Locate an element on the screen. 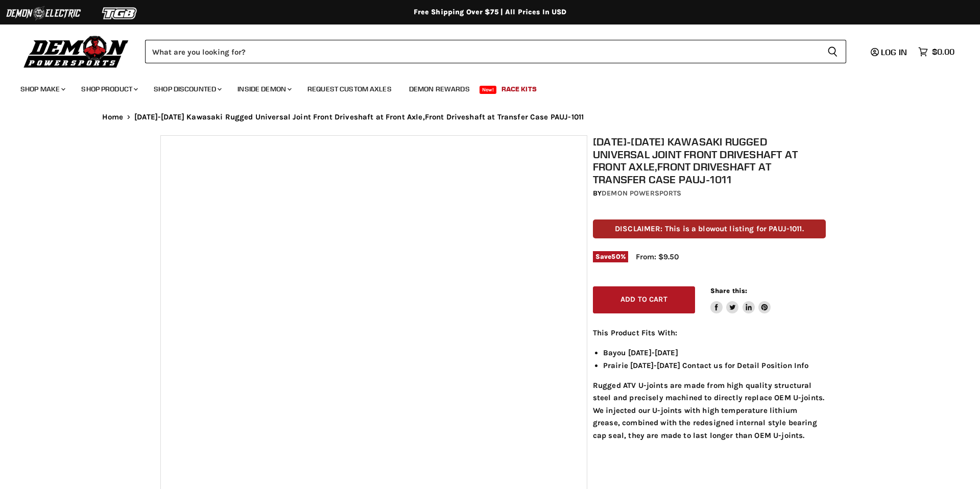 This screenshot has width=980, height=489. span: Add to cart is located at coordinates (644, 299).